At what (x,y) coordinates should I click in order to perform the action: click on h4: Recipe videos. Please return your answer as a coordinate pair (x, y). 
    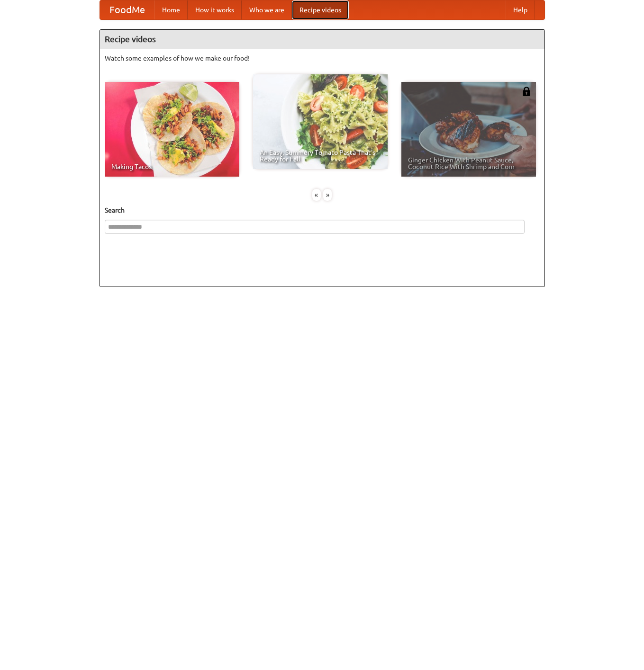
    Looking at the image, I should click on (322, 39).